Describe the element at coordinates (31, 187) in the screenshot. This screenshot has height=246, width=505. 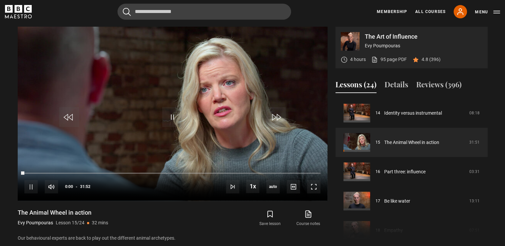
I see `button: Pause` at that location.